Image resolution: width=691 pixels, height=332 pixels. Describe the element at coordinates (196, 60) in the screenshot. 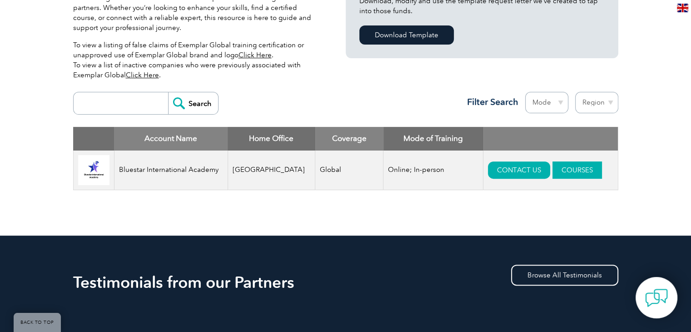

I see `p: To view a listing of false claims of Exemplar Global training certification or unapproved use of ...` at that location.